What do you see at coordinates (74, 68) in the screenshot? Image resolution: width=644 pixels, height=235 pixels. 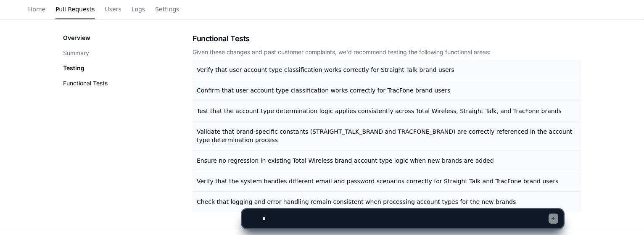 I see `p: Testing` at bounding box center [74, 68].